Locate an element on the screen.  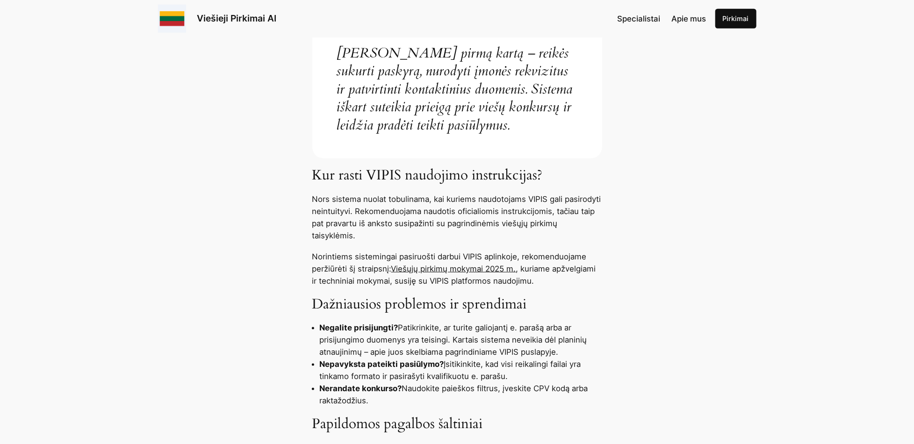
li: Įsitikinkite, kad visi reikalingi failai yra tinkamo formato ir pasirašyti kvalifikuotu e. parašu. is located at coordinates (461, 370).